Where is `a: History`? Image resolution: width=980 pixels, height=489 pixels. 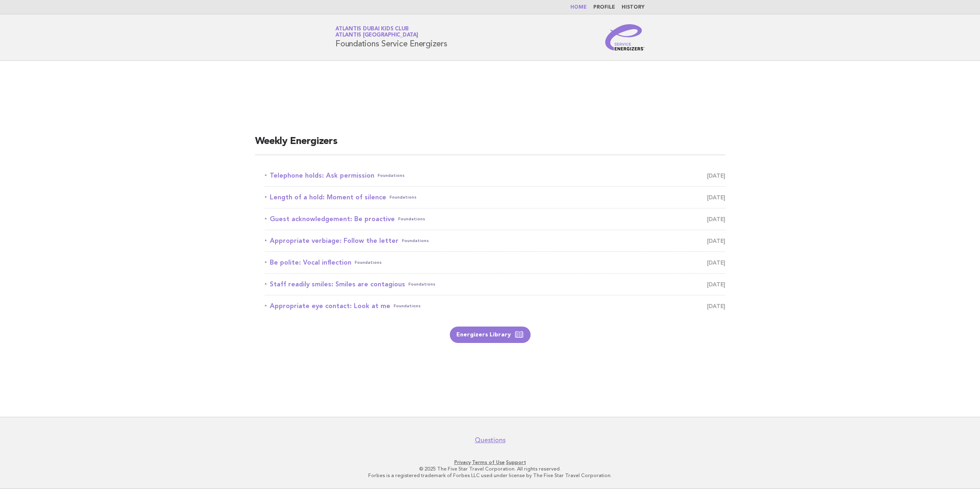
a: History is located at coordinates (633, 7).